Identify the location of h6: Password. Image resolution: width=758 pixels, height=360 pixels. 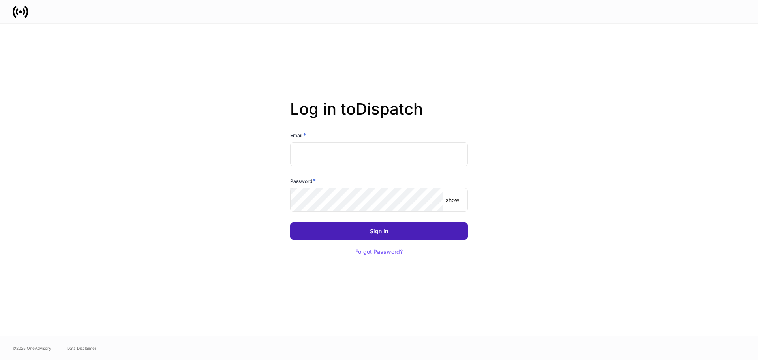
(303, 181).